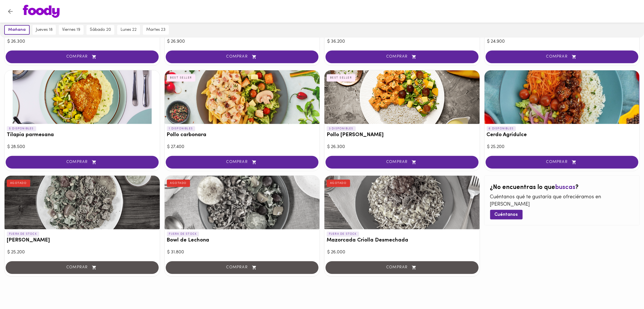 This screenshot has width=644, height=309. Describe the element at coordinates (156, 30) in the screenshot. I see `button: martes 23` at that location.